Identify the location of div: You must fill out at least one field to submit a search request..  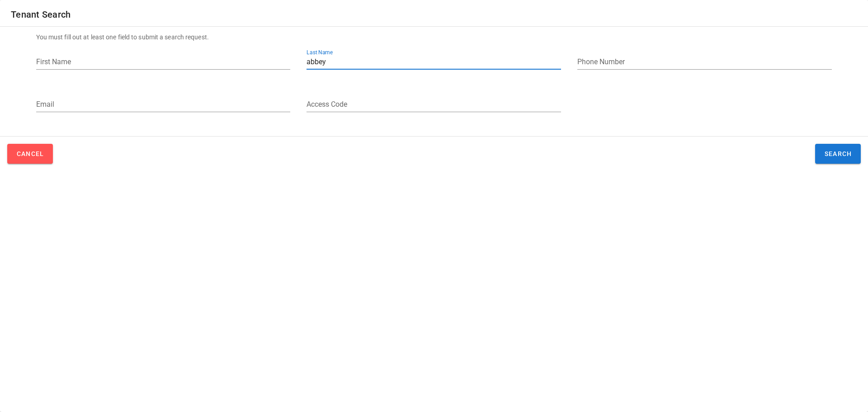
(434, 37).